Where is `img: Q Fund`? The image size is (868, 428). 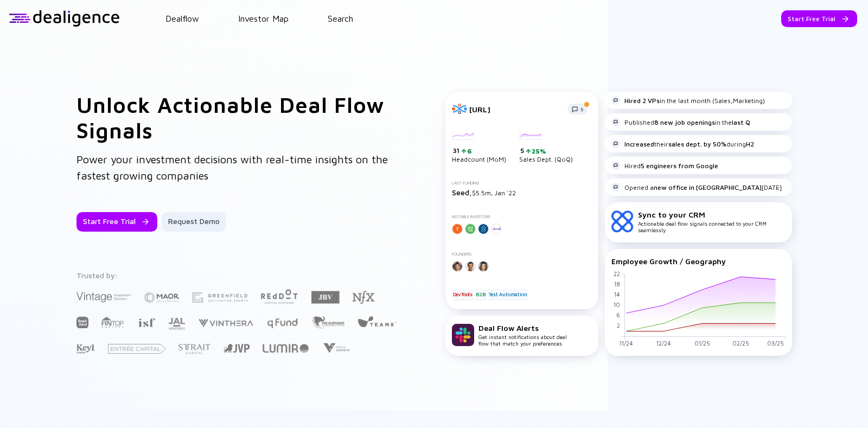
img: Q Fund is located at coordinates (282, 323).